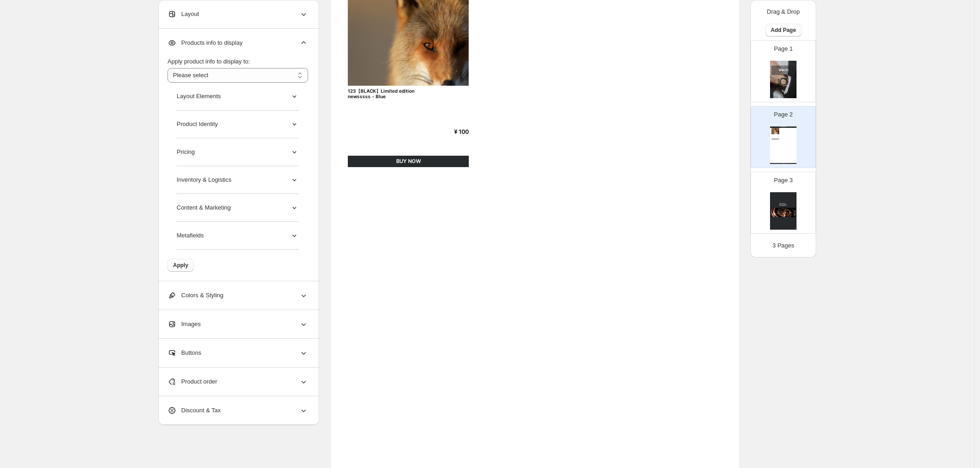 The height and width of the screenshot is (468, 980). I want to click on span: Buttons, so click(184, 353).